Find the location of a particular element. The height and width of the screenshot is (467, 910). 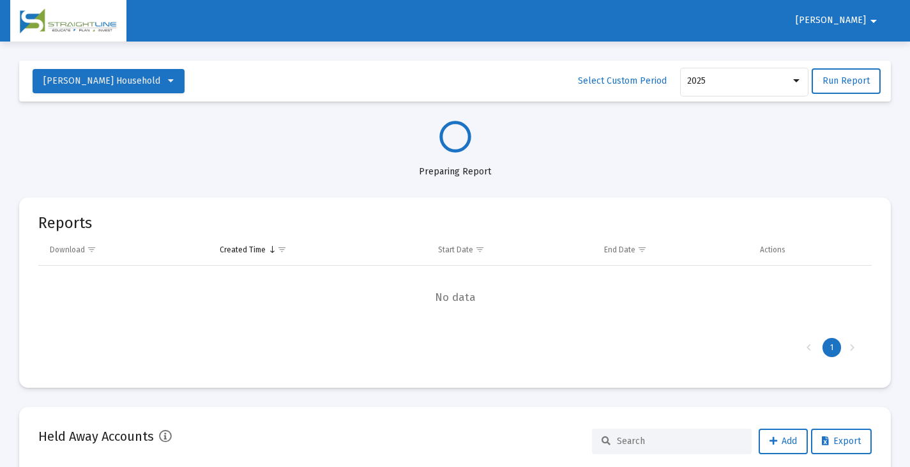

h2: Held Away Accounts is located at coordinates (96, 436).